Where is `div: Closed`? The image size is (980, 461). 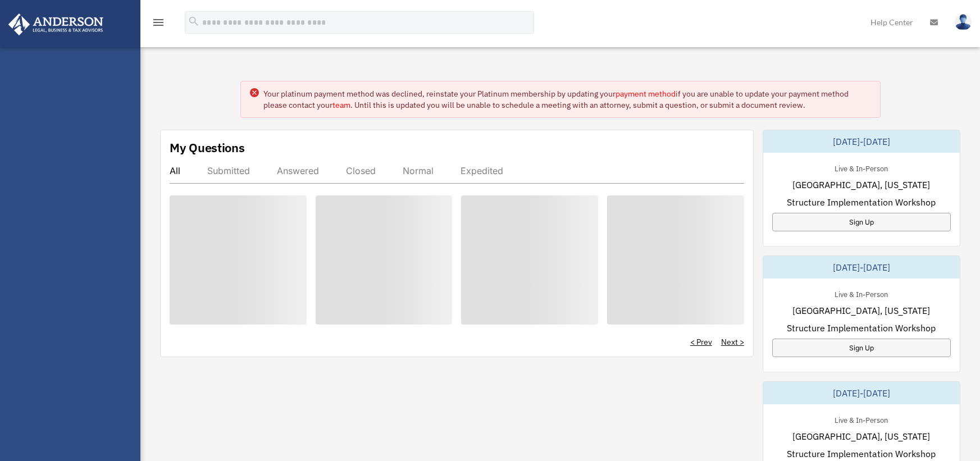
div: Closed is located at coordinates (361, 171).